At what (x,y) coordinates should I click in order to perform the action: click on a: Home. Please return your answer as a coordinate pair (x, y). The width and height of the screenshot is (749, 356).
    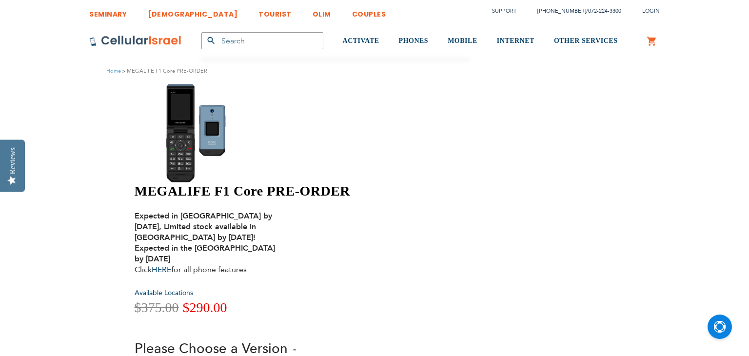
    Looking at the image, I should click on (114, 71).